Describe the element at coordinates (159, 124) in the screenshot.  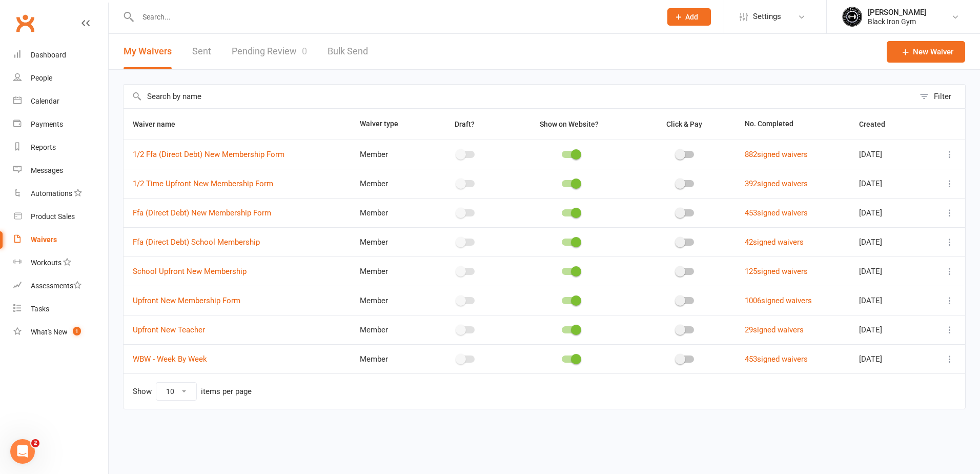
I see `span: Waiver name` at that location.